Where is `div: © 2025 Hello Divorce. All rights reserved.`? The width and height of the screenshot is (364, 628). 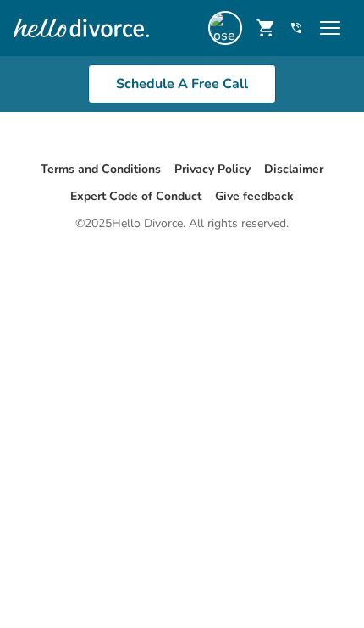
div: © 2025 Hello Divorce. All rights reserved. is located at coordinates (182, 223).